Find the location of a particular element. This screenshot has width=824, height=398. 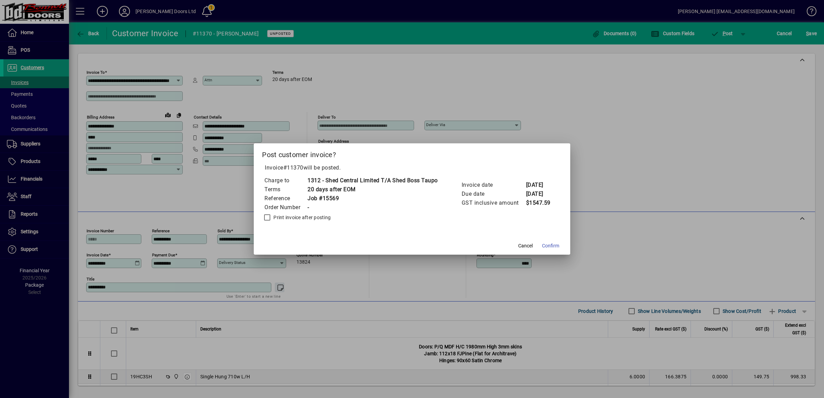

p: Invoice will be posted . is located at coordinates (412, 168).